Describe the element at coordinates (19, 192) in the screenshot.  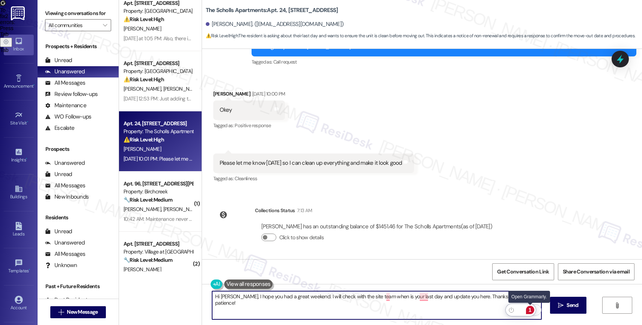
I see `a: Buildings` at that location.